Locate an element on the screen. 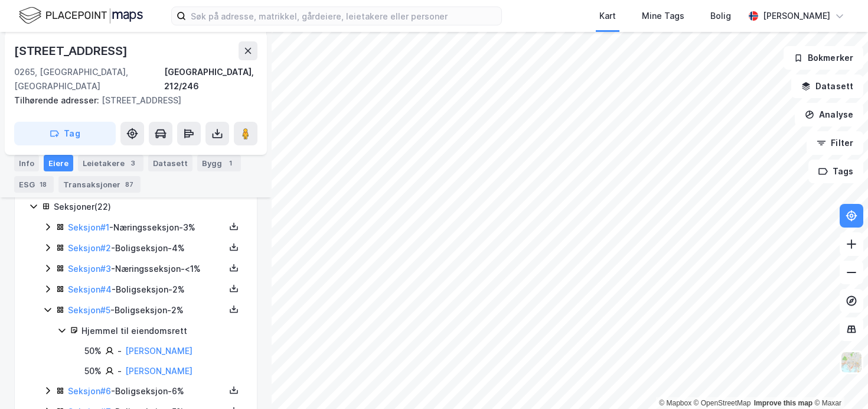 The height and width of the screenshot is (409, 868). div: ESG is located at coordinates (34, 185).